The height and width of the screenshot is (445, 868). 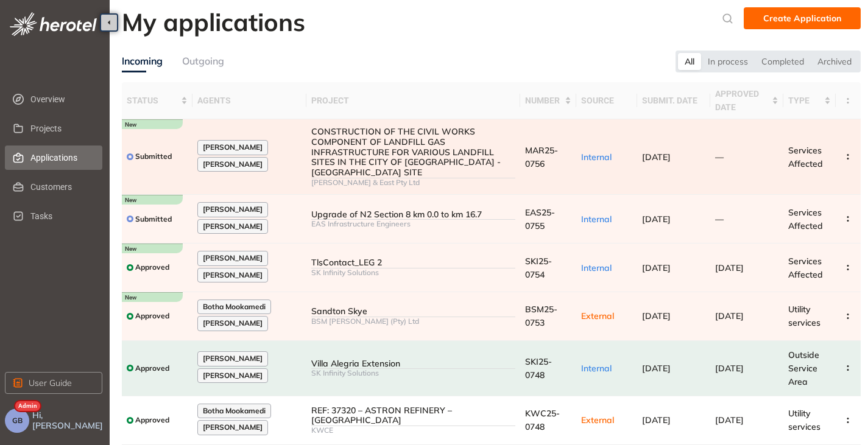 What do you see at coordinates (414, 364) in the screenshot?
I see `div: Villa Alegria Extension` at bounding box center [414, 364].